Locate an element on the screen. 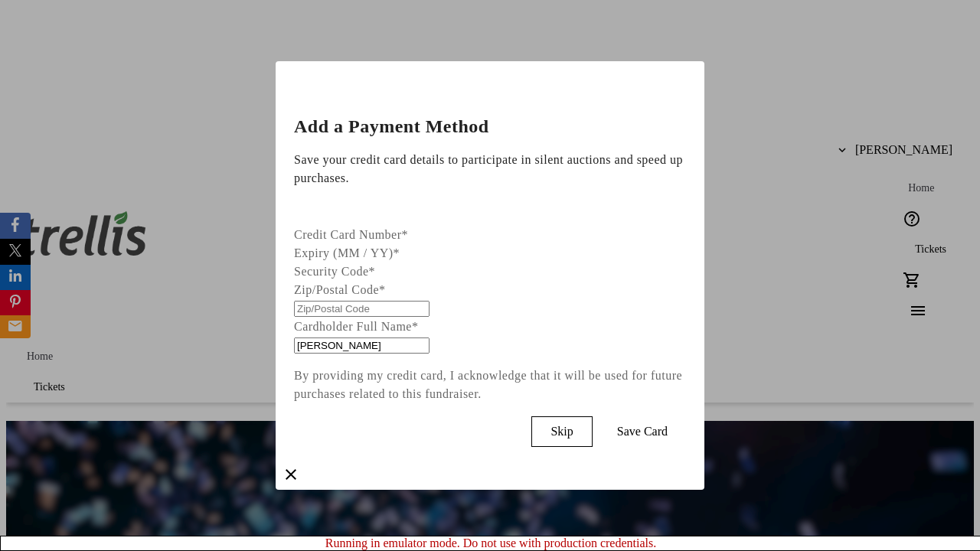 Image resolution: width=980 pixels, height=551 pixels. label: Credit Card Number* is located at coordinates (351, 234).